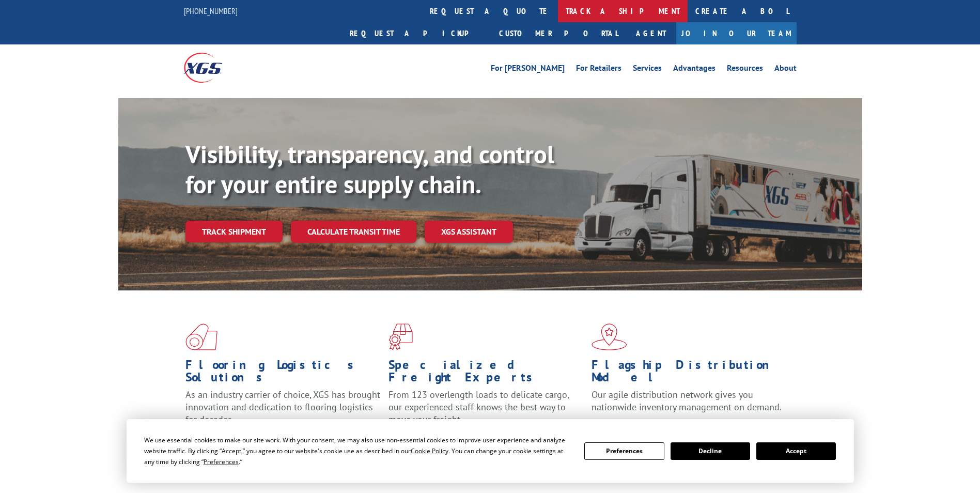  I want to click on a: XGS ASSISTANT, so click(469, 232).